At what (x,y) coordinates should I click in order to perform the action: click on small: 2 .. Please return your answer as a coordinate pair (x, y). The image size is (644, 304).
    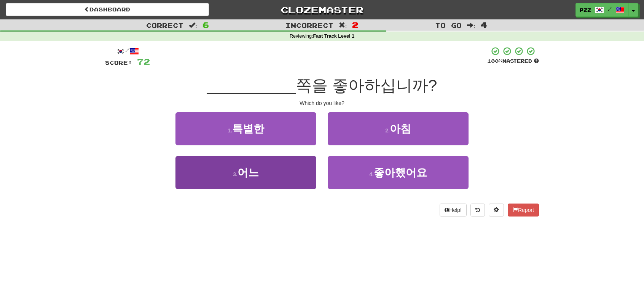
    Looking at the image, I should click on (388, 130).